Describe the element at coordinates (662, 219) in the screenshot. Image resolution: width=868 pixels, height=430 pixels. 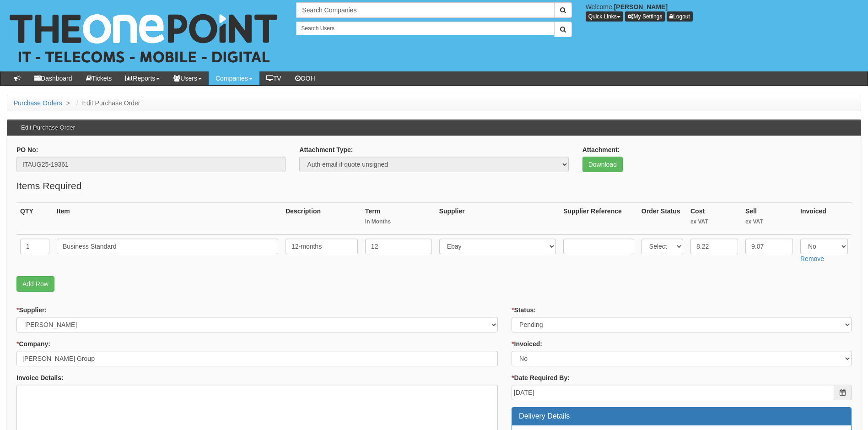
I see `th: Order Status` at that location.